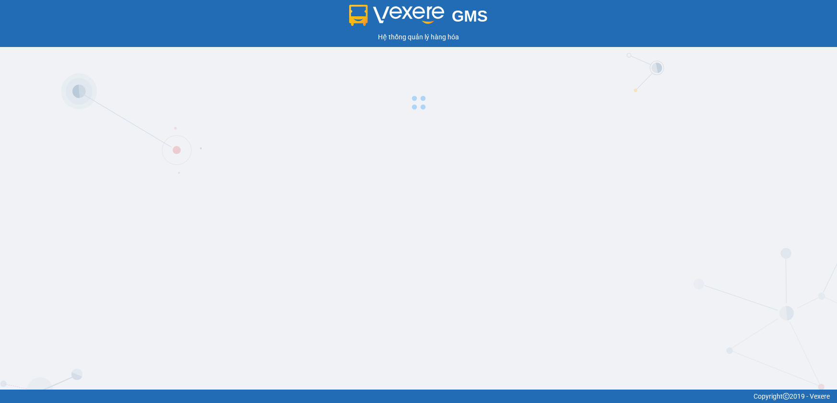 The height and width of the screenshot is (403, 837). Describe the element at coordinates (418, 396) in the screenshot. I see `div: Copyright 2019 - Vexere` at that location.